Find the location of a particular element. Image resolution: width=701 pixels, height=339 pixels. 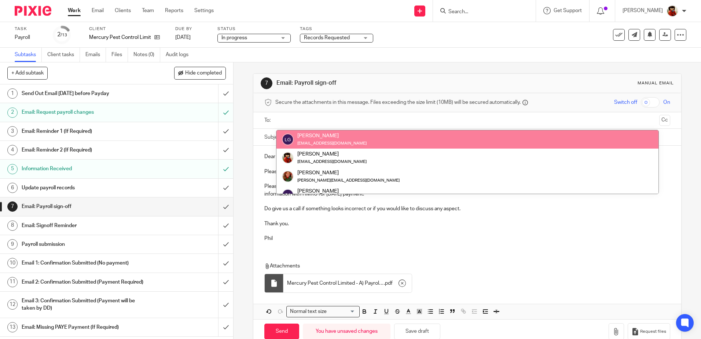

div: Payroll is located at coordinates (29, 37).